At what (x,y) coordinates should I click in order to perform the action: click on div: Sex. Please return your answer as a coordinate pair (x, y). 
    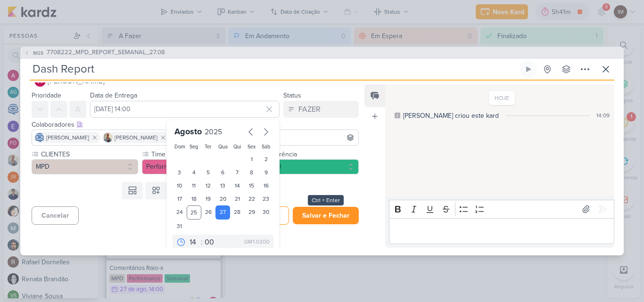
    Looking at the image, I should click on (251, 147).